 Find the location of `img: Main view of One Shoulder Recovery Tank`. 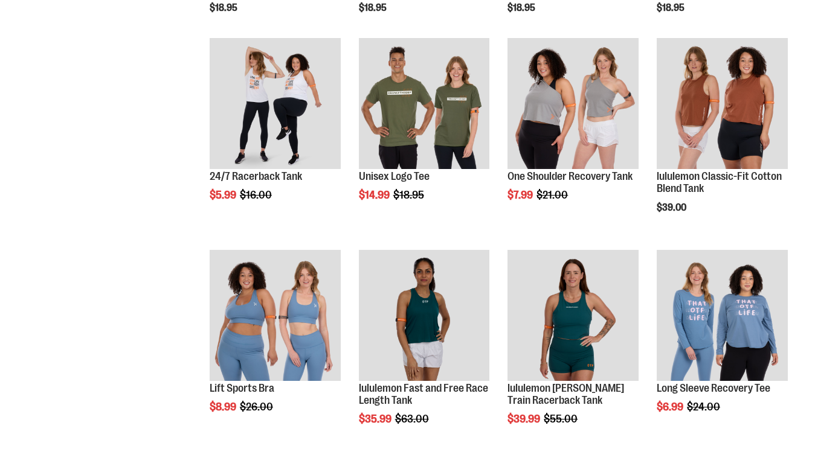

img: Main view of One Shoulder Recovery Tank is located at coordinates (573, 103).